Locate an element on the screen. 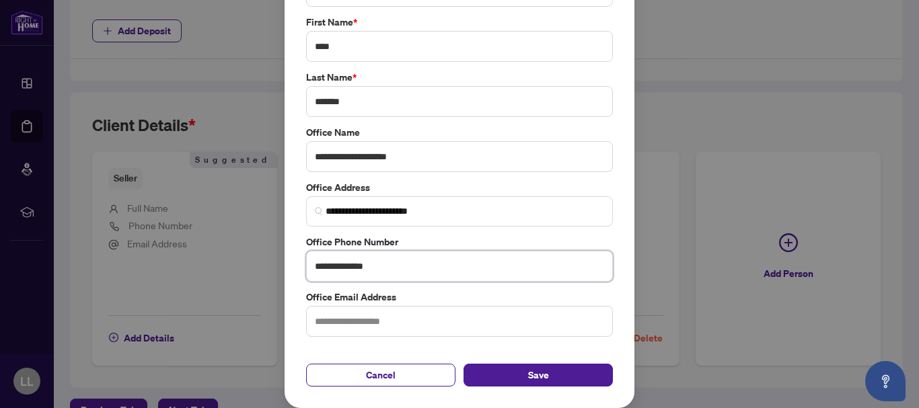 Image resolution: width=919 pixels, height=408 pixels. label: Office Name is located at coordinates (459, 133).